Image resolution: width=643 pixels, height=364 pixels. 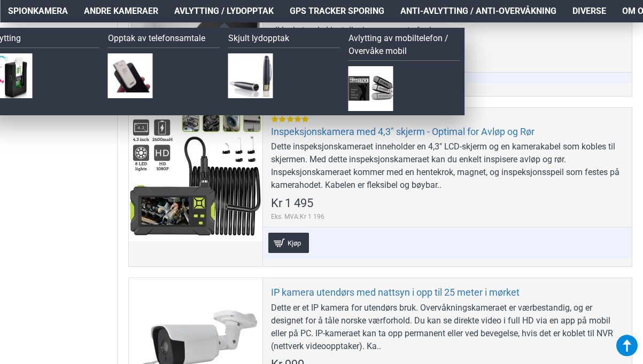 I want to click on span: Diverse, so click(x=589, y=11).